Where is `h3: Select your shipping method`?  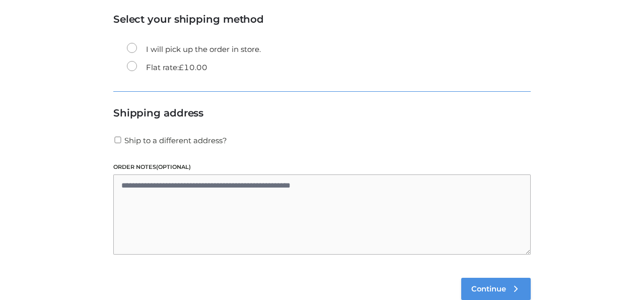 h3: Select your shipping method is located at coordinates (322, 19).